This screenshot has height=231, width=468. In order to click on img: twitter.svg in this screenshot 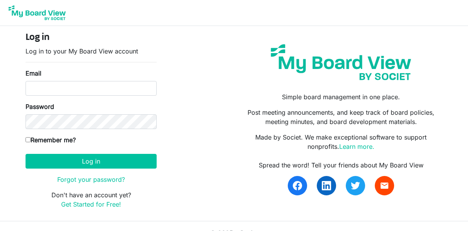, I will do `click(356, 185)`.